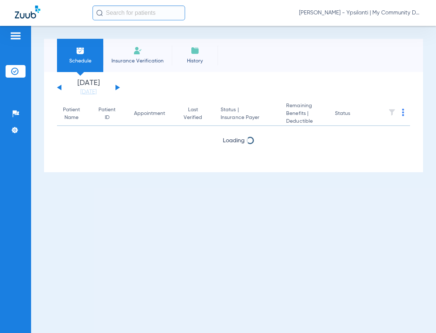  Describe the element at coordinates (137, 61) in the screenshot. I see `span: Insurance Verification` at that location.